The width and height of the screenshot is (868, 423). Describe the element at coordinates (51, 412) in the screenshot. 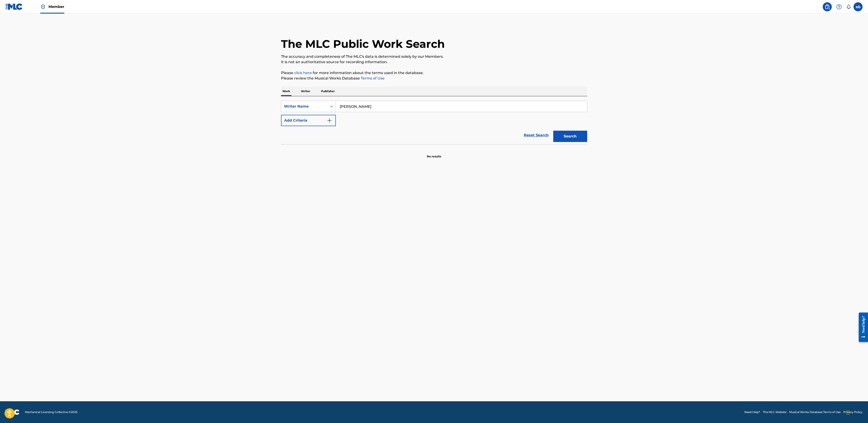

I see `span: Mechanical Licensing Collective © 2025` at that location.